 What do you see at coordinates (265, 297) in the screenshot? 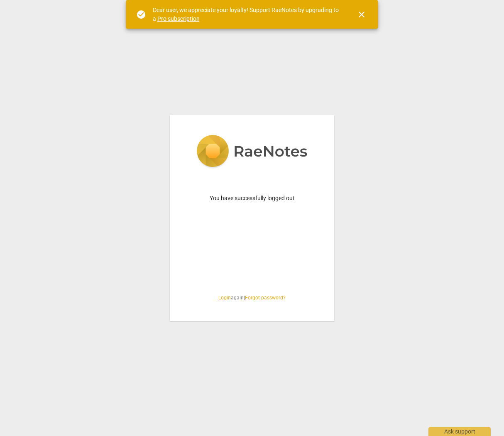
I see `a: Forgot password?` at bounding box center [265, 297].